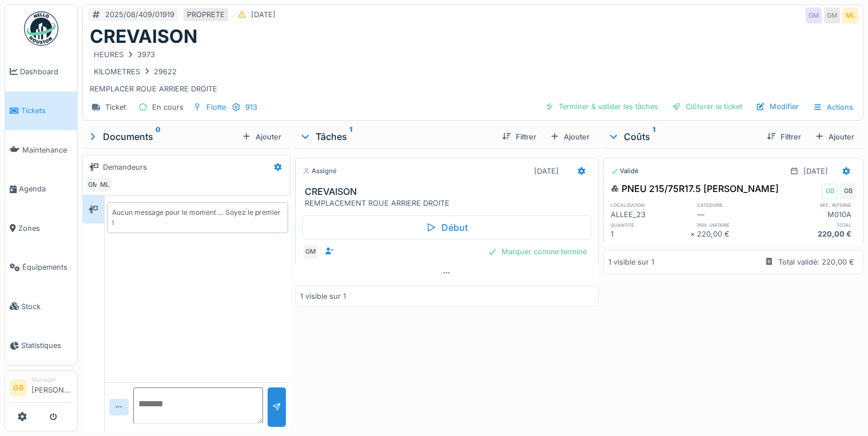  What do you see at coordinates (650, 205) in the screenshot?
I see `h6: localisation` at bounding box center [650, 205].